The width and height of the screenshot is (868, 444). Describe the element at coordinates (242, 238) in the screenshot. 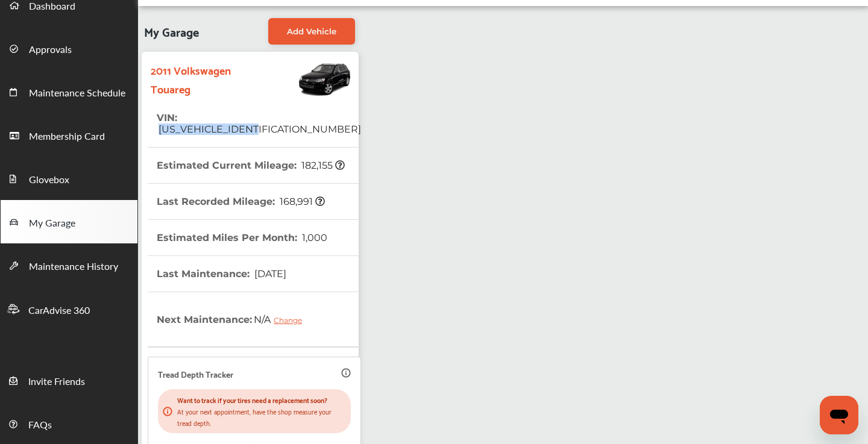

I see `th: Estimated Miles Per Month :` at that location.